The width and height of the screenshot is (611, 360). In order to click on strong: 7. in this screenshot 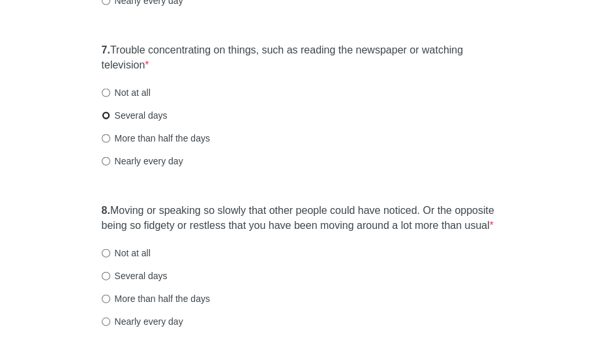, I will do `click(106, 50)`.